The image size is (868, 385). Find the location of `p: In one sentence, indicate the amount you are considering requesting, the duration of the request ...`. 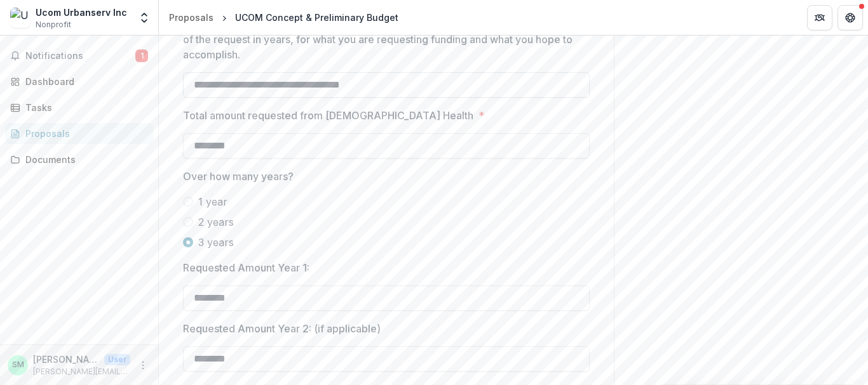

p: In one sentence, indicate the amount you are considering requesting, the duration of the request ... is located at coordinates (383, 40).